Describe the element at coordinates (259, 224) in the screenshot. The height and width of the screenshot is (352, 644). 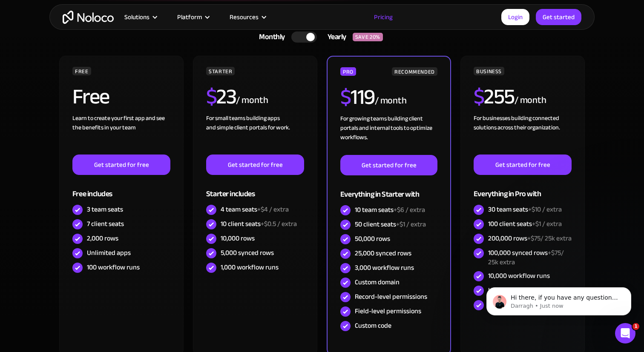
I see `div: 10 client seats` at that location.